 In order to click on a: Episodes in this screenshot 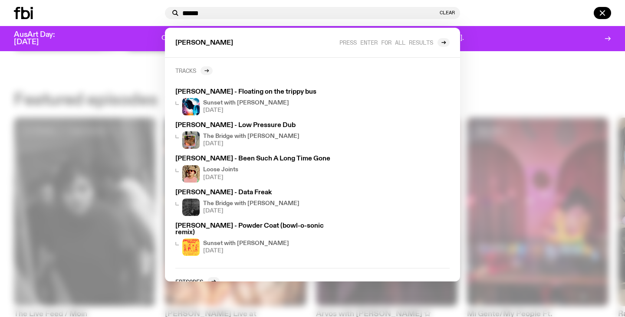, I will do `click(198, 282)`.